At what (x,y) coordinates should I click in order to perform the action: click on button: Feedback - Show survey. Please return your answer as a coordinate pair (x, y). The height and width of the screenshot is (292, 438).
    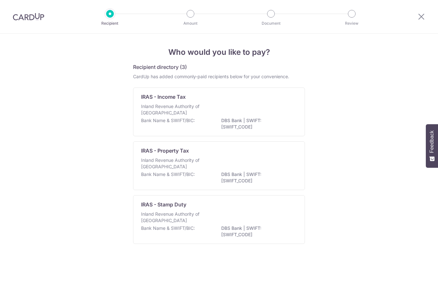
    Looking at the image, I should click on (432, 146).